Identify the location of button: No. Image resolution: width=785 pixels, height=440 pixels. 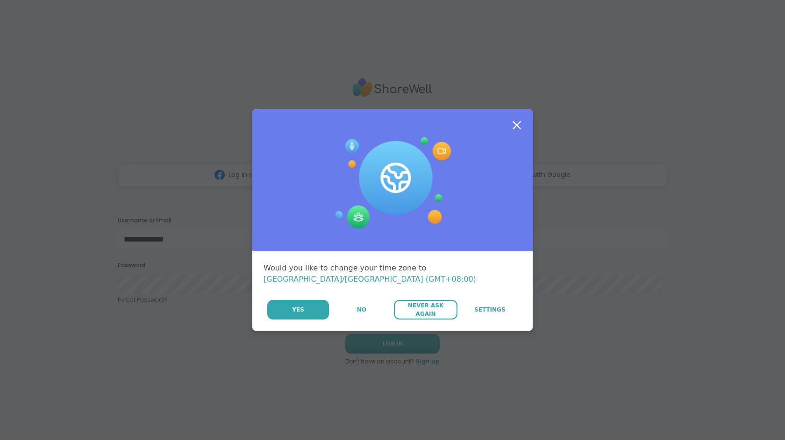
(361, 310).